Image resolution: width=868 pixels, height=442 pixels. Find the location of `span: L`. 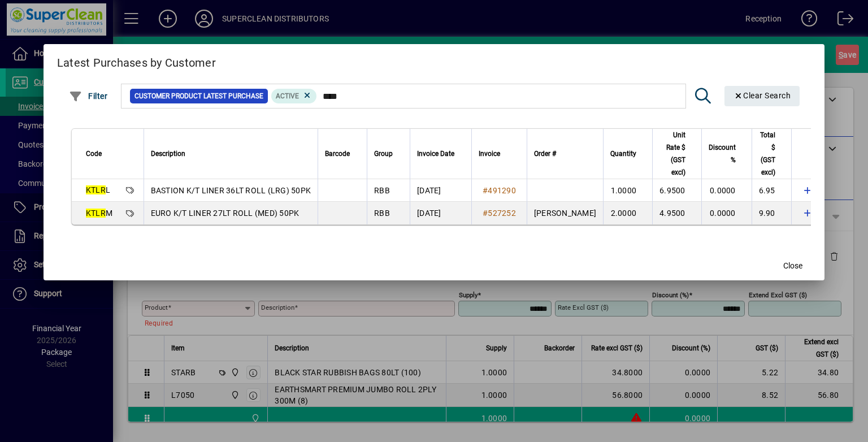

span: L is located at coordinates (98, 190).